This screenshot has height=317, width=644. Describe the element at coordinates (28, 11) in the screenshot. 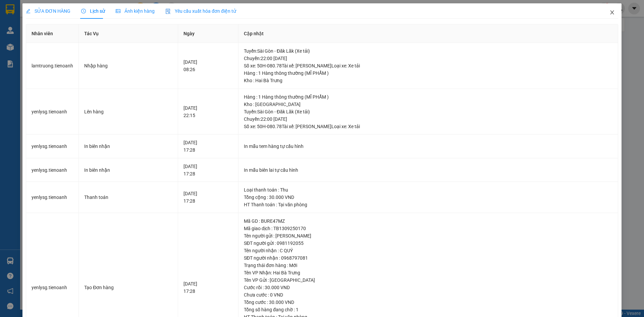

I see `span: edit` at that location.